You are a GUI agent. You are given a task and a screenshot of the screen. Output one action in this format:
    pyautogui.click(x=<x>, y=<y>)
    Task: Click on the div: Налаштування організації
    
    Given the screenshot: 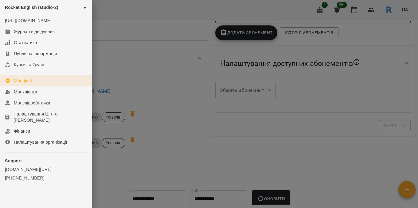 What is the action you would take?
    pyautogui.click(x=41, y=142)
    